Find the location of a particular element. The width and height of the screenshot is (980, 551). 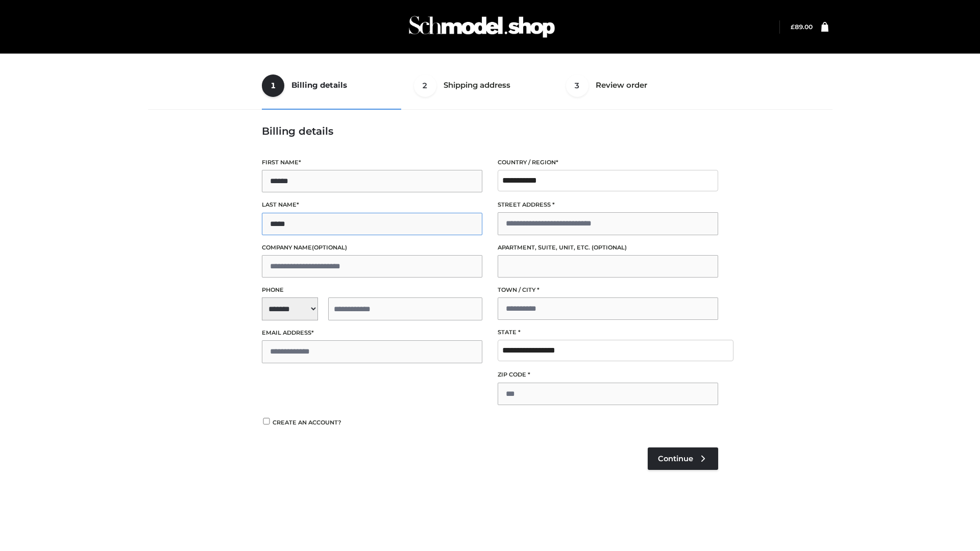

label: State is located at coordinates (607, 332).